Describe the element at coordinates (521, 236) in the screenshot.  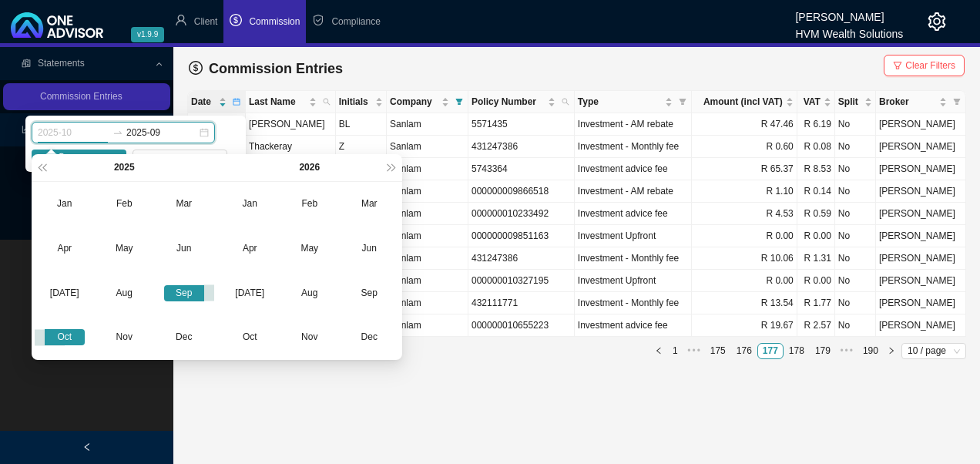
I see `td: 000000009851163` at that location.